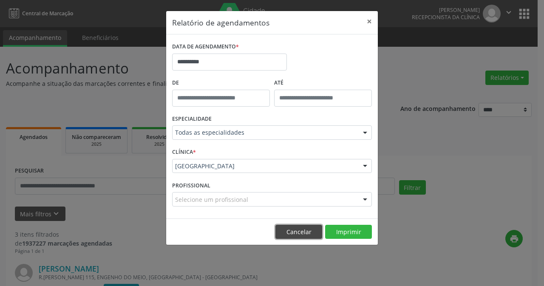  Describe the element at coordinates (211, 199) in the screenshot. I see `span: Selecione um profissional` at that location.